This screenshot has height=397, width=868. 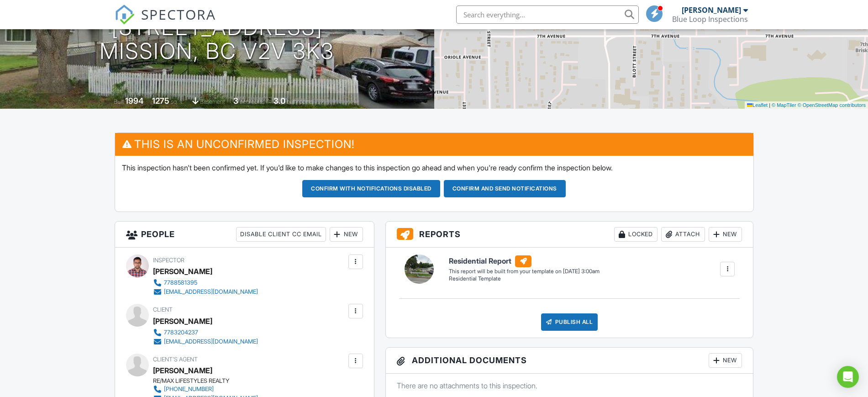 I want to click on h3: Reports, so click(x=569, y=234).